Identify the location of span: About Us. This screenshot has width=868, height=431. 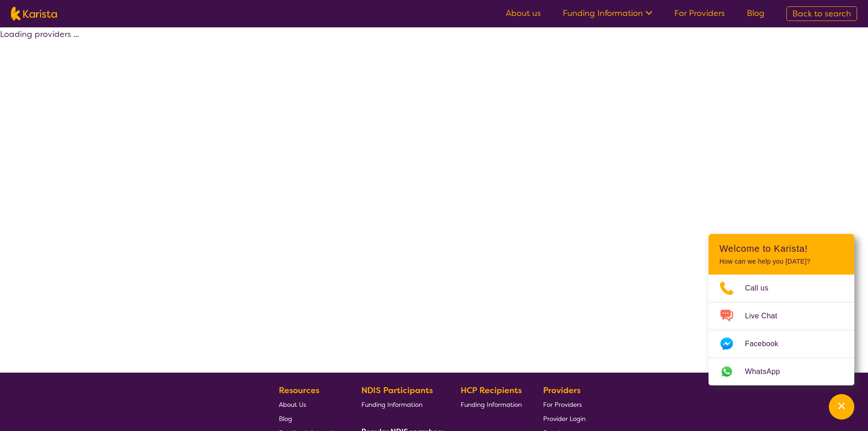
(293, 405).